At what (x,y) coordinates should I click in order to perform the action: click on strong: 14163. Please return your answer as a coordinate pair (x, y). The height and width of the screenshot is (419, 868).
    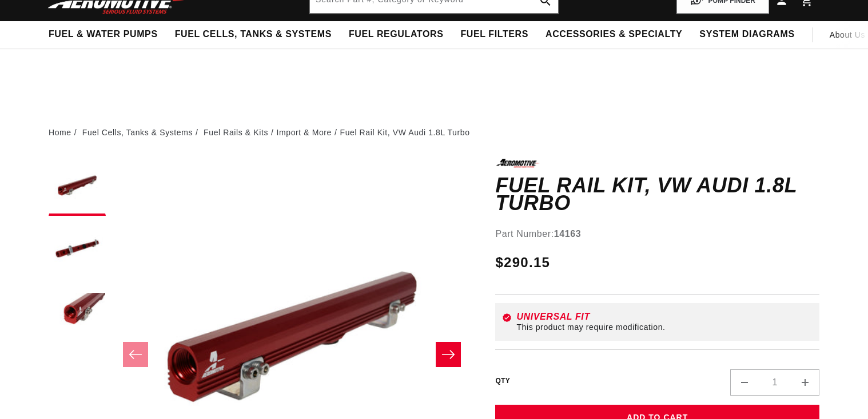
    Looking at the image, I should click on (567, 233).